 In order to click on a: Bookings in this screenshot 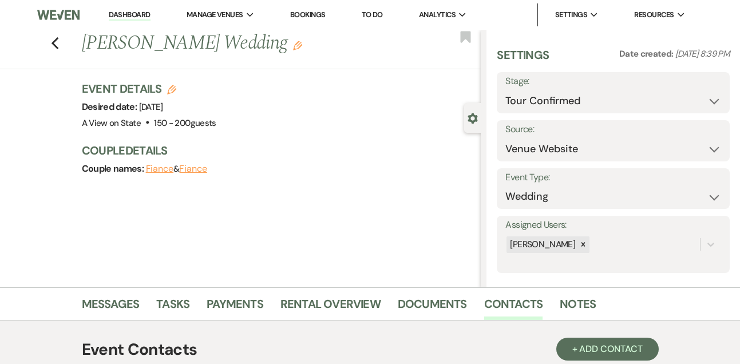, I will do `click(308, 14)`.